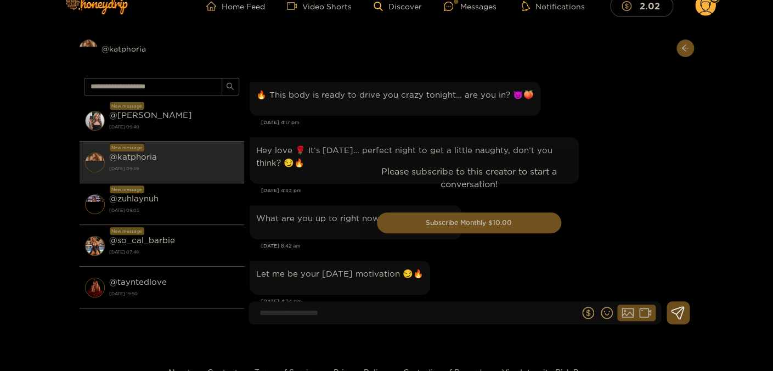  Describe the element at coordinates (630, 6) in the screenshot. I see `span: dollar` at that location.